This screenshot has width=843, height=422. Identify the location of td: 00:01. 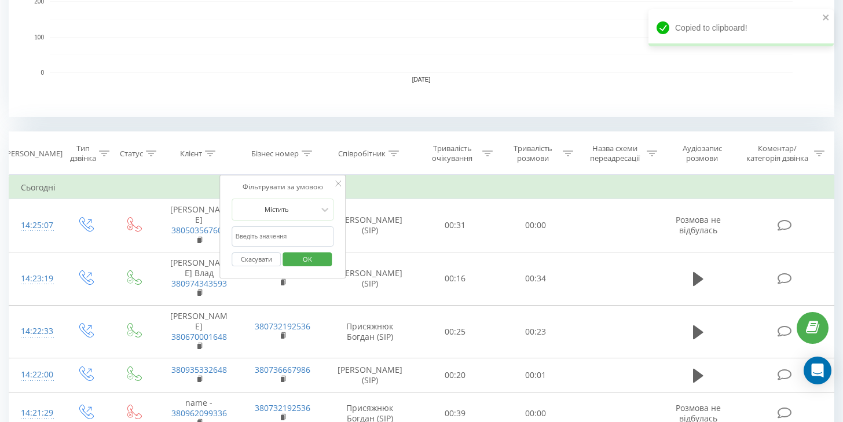
(536, 375).